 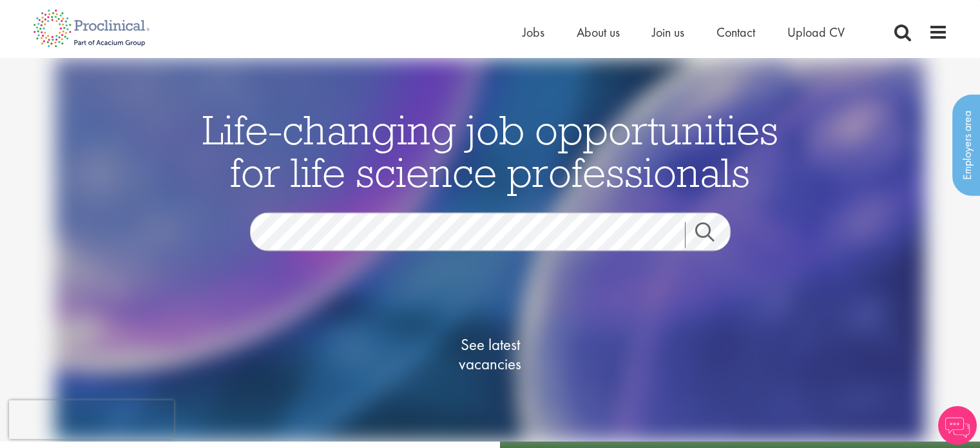 I want to click on img: Chatbot, so click(x=957, y=426).